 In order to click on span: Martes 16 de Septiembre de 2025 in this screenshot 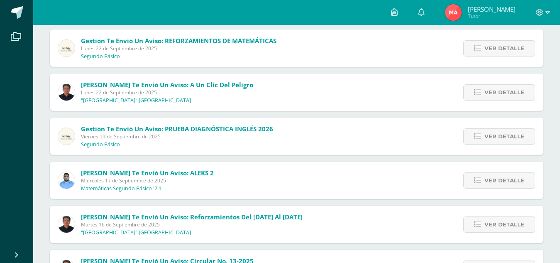, I will do `click(192, 224)`.